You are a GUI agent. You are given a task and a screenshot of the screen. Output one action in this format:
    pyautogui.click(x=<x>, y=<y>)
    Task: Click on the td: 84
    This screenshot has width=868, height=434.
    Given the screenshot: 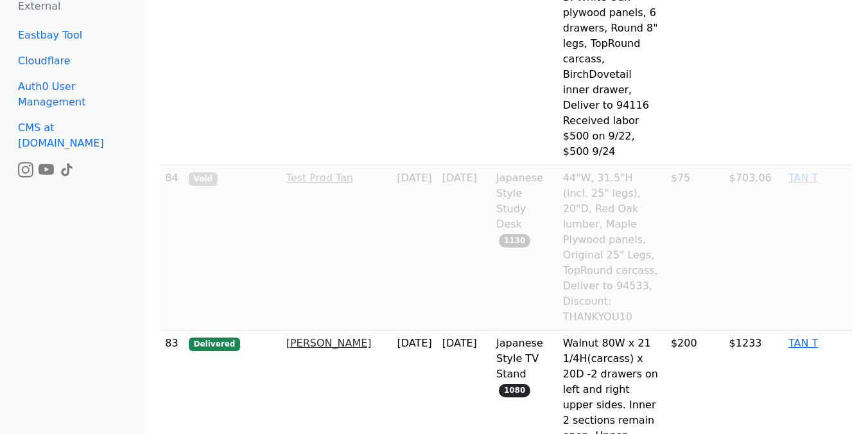 What is the action you would take?
    pyautogui.click(x=171, y=247)
    